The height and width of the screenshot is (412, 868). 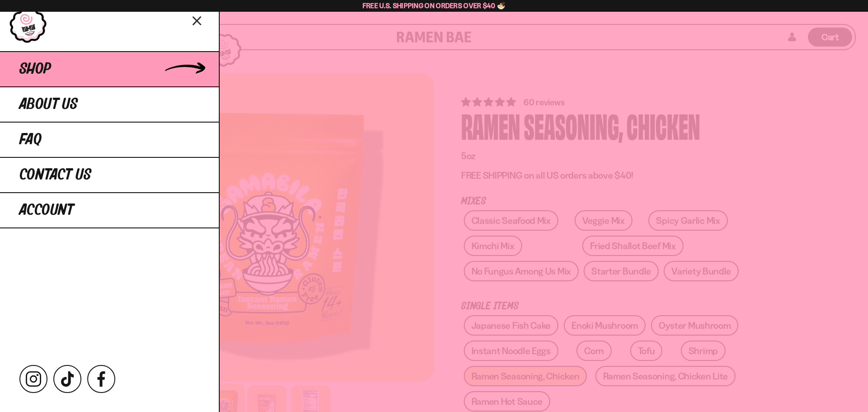 What do you see at coordinates (434, 5) in the screenshot?
I see `span: Free U.S. Shipping on Orders over $40 🍜` at bounding box center [434, 5].